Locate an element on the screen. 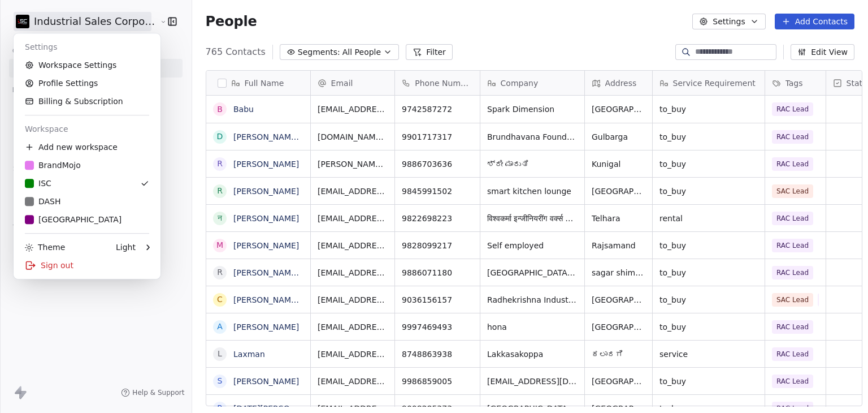 The height and width of the screenshot is (413, 868). div: ISC is located at coordinates (38, 183).